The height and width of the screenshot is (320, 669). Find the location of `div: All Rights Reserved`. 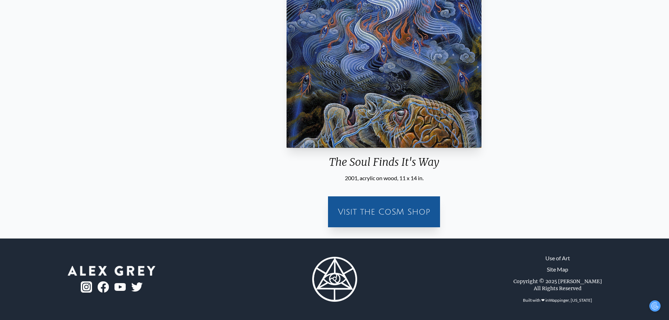

div: All Rights Reserved is located at coordinates (558, 288).